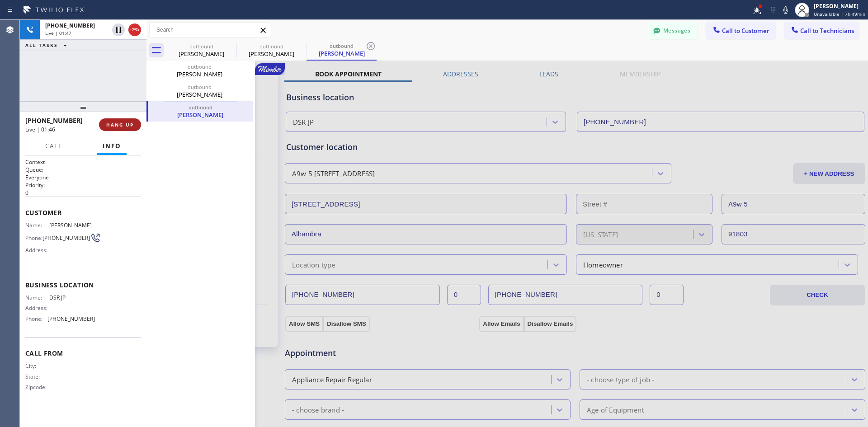 The width and height of the screenshot is (868, 427). Describe the element at coordinates (84, 284) in the screenshot. I see `span: Business location` at that location.